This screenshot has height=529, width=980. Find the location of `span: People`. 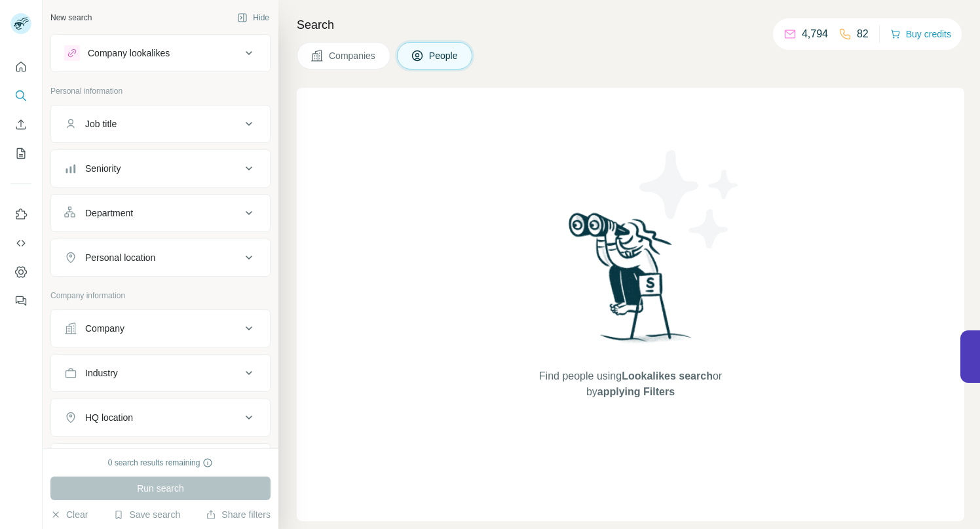

span: People is located at coordinates (444, 56).